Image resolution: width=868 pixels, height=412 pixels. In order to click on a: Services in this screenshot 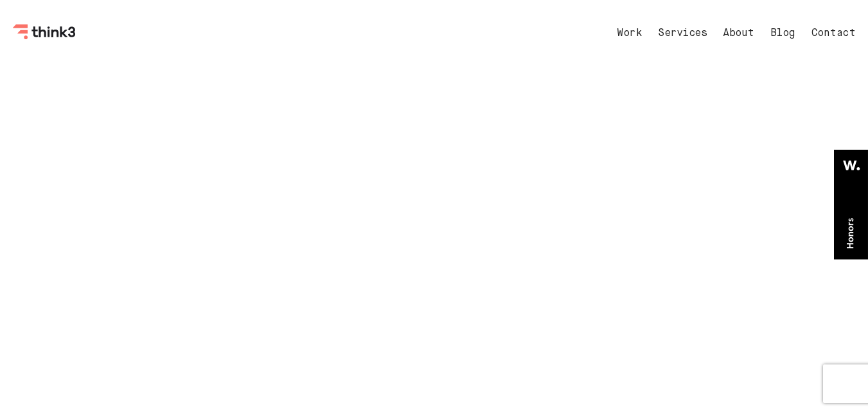, I will do `click(682, 33)`.